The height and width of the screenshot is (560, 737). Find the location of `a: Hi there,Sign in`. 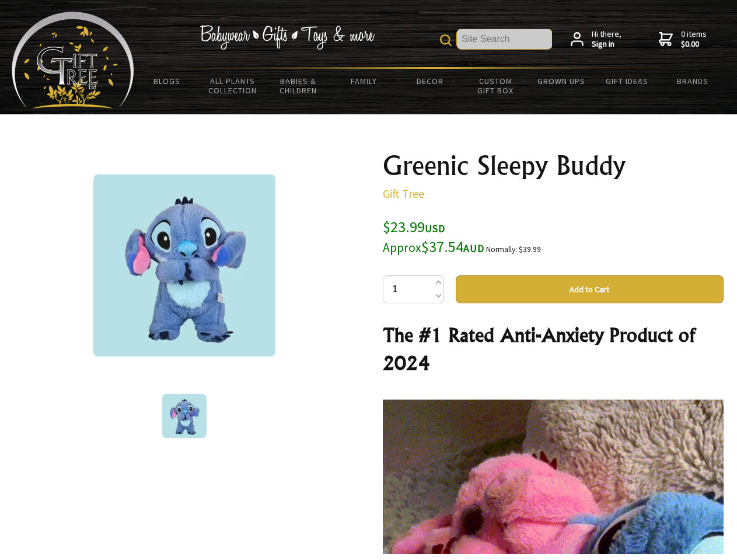

a: Hi there,Sign in is located at coordinates (596, 39).